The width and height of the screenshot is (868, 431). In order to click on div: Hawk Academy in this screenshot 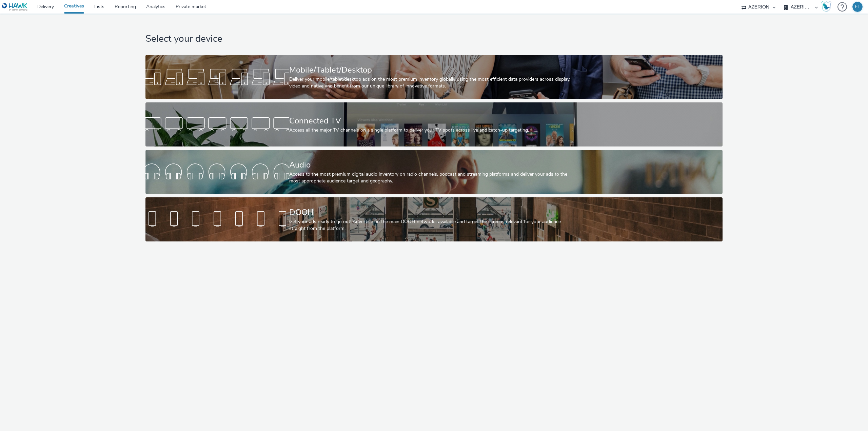, I will do `click(827, 7)`.